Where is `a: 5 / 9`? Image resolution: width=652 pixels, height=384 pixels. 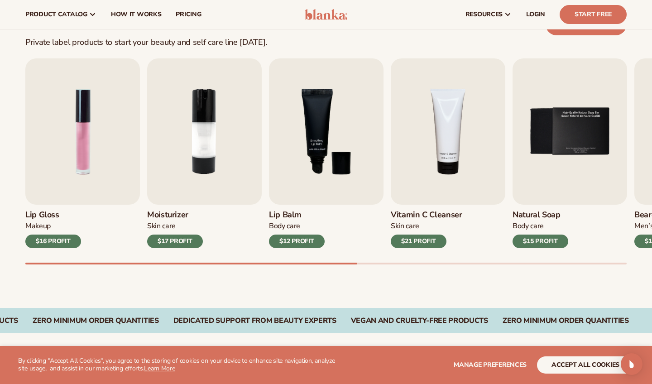 a: 5 / 9 is located at coordinates (570, 153).